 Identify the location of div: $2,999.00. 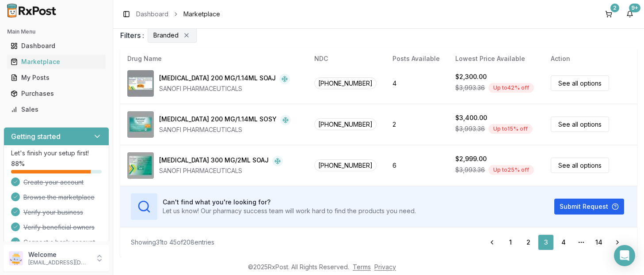
(471, 159).